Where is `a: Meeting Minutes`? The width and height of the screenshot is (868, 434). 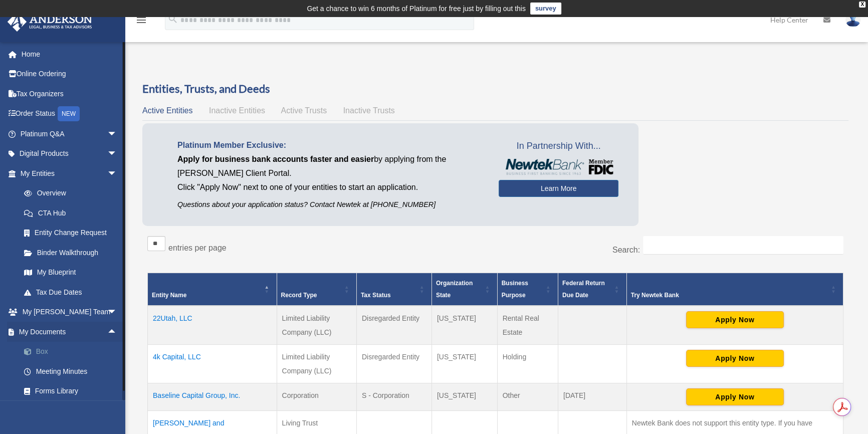 a: Meeting Minutes is located at coordinates (73, 371).